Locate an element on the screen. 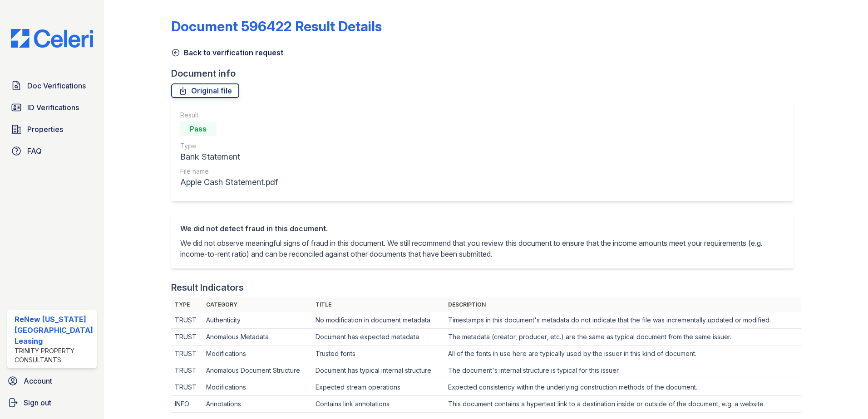 This screenshot has height=419, width=868. td: Trusted fonts is located at coordinates (378, 354).